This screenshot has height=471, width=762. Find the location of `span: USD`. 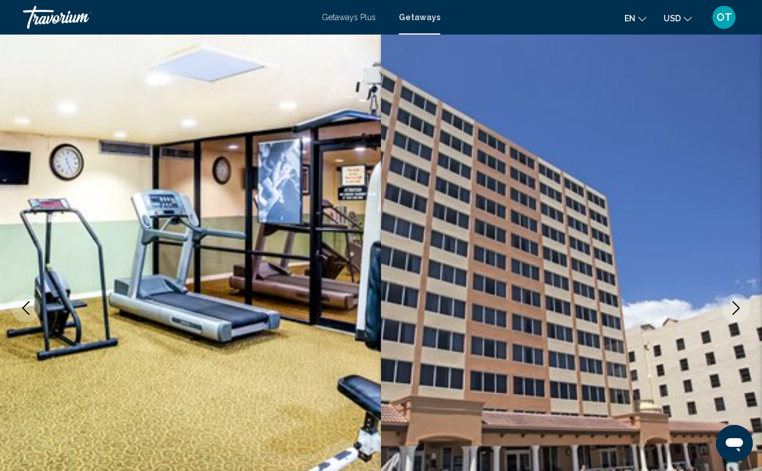

span: USD is located at coordinates (672, 18).